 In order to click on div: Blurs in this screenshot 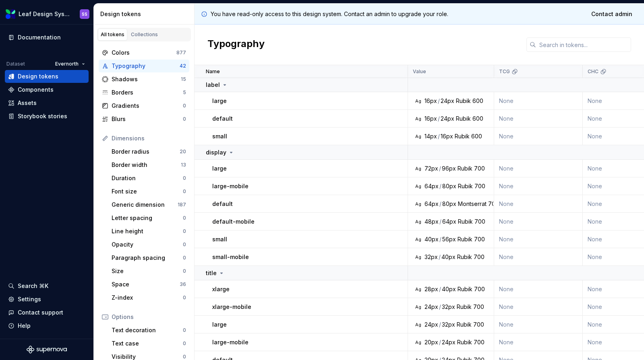, I will do `click(147, 119)`.